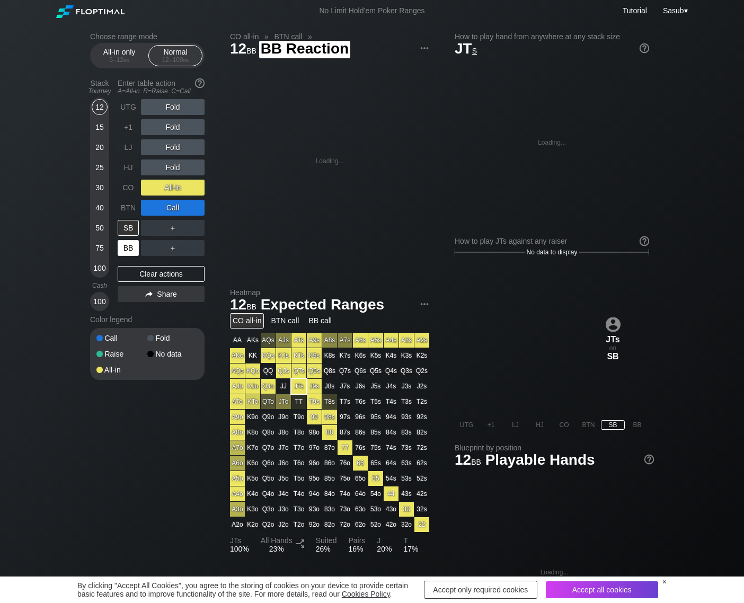 The width and height of the screenshot is (744, 603). What do you see at coordinates (237, 386) in the screenshot?
I see `div: AJo` at bounding box center [237, 386].